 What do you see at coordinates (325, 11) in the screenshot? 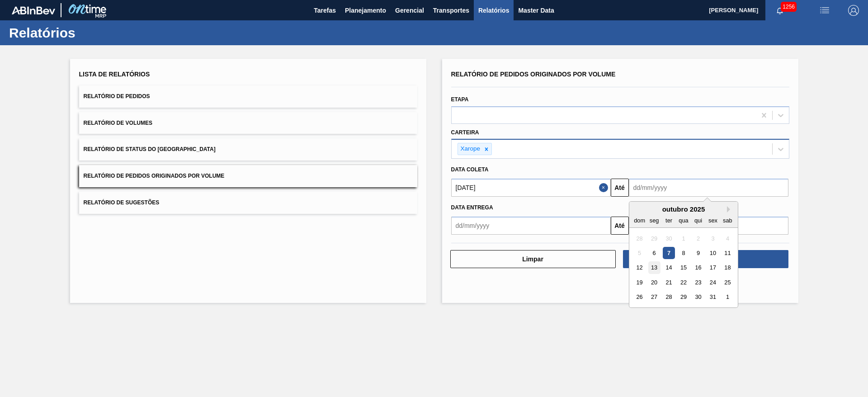
I see `span: Tarefas` at bounding box center [325, 11].